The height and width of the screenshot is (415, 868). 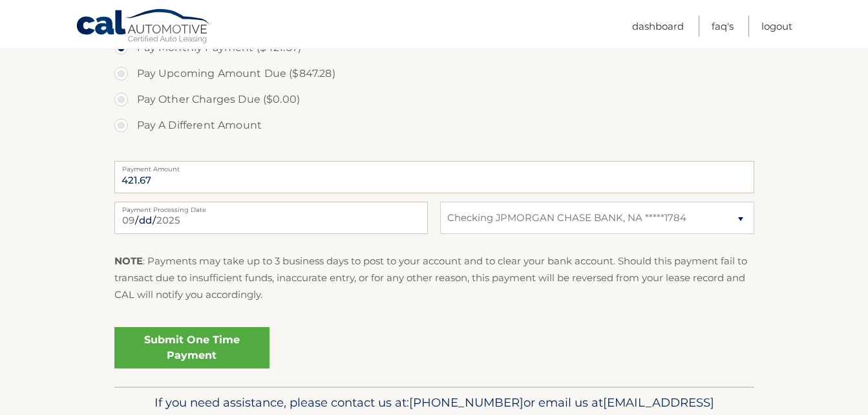 I want to click on input: Payment Date, so click(x=271, y=218).